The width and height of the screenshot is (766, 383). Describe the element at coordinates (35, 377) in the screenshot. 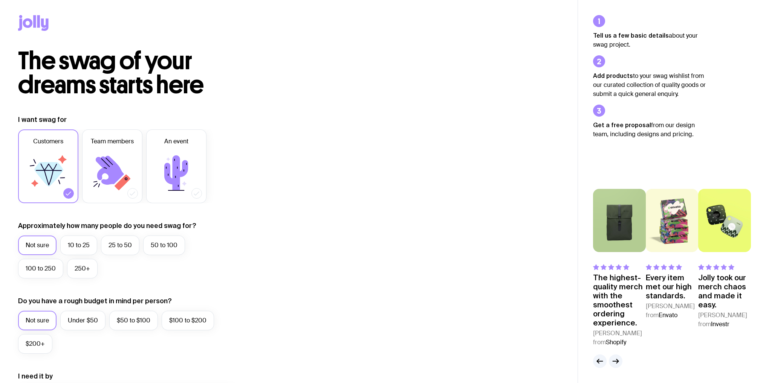

I see `label: I need it by` at that location.